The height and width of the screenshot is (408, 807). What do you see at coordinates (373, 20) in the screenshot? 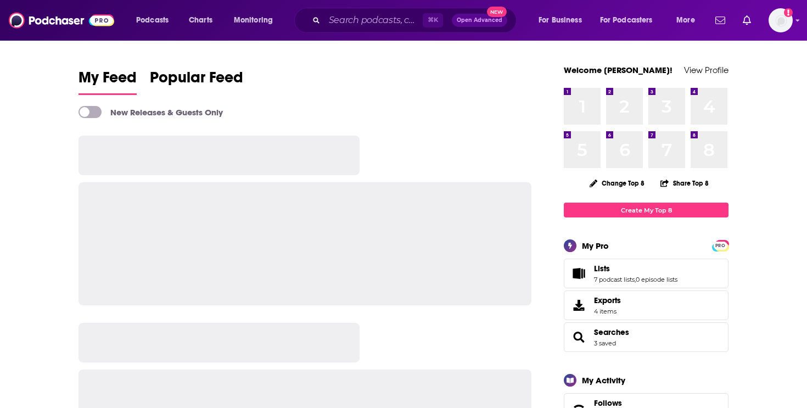
I see `input: Search podcasts, credits, & more...` at bounding box center [373, 20].